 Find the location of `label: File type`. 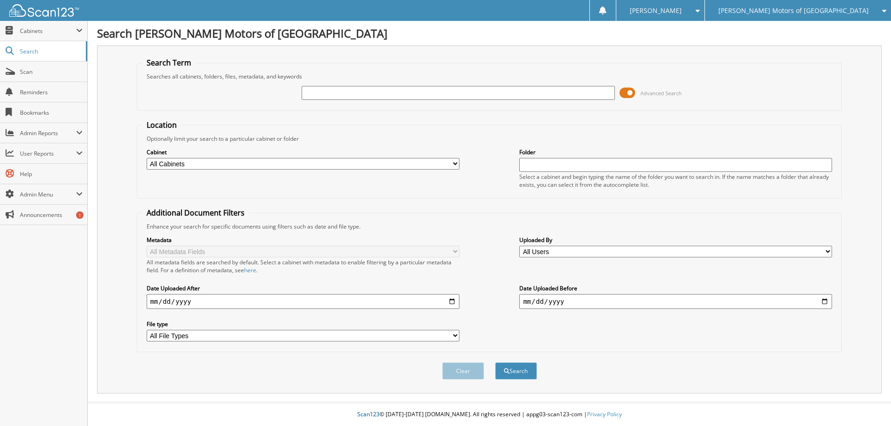

label: File type is located at coordinates (303, 324).